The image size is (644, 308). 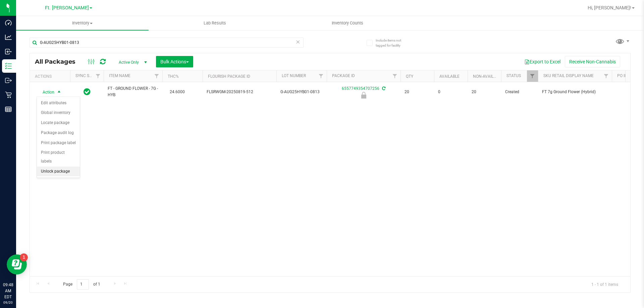 I want to click on inline-svg: Outbound, so click(x=8, y=81).